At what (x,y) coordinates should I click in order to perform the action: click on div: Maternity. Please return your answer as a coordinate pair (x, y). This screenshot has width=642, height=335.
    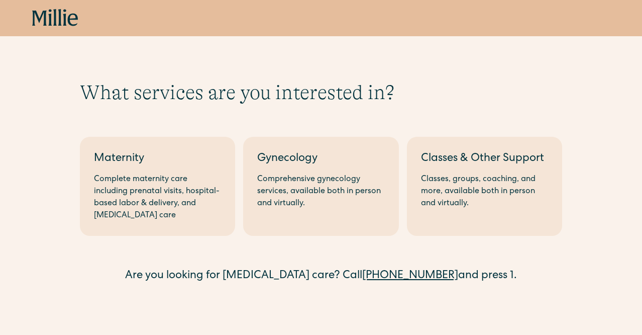
    Looking at the image, I should click on (157, 159).